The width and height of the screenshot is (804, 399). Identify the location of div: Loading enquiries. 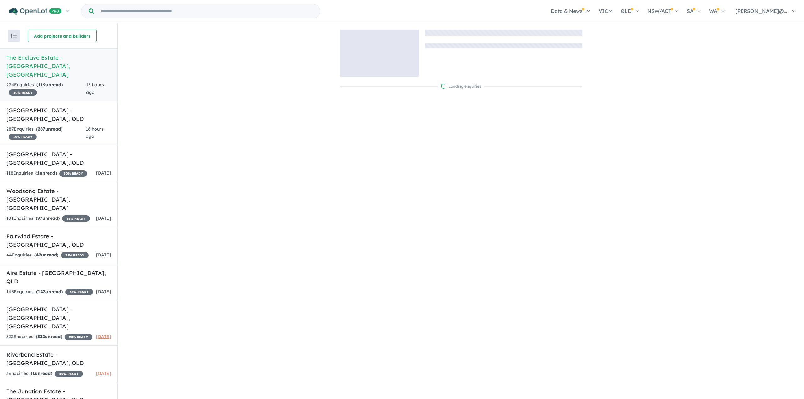
(461, 86).